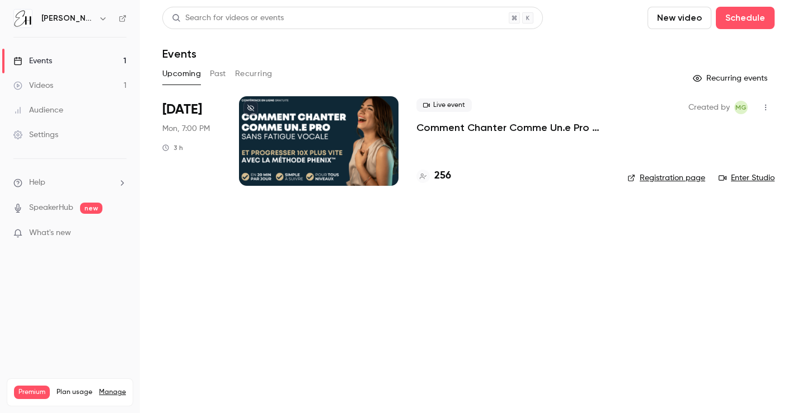  Describe the element at coordinates (172, 148) in the screenshot. I see `div: 3 h` at that location.